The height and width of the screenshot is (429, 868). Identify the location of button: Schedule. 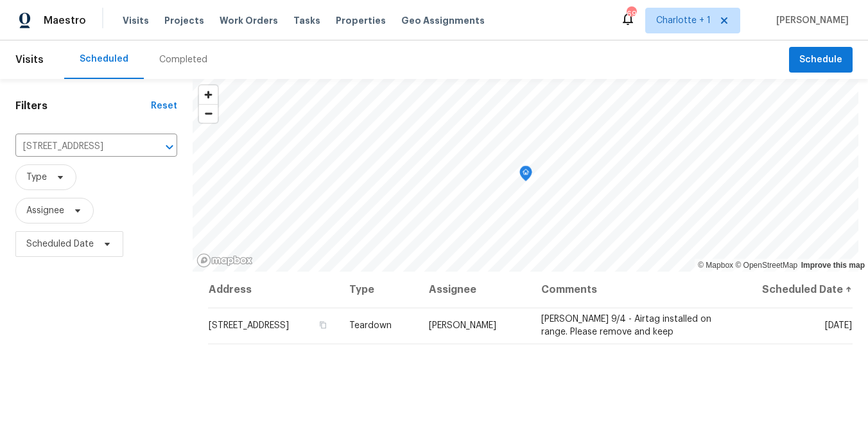
(821, 60).